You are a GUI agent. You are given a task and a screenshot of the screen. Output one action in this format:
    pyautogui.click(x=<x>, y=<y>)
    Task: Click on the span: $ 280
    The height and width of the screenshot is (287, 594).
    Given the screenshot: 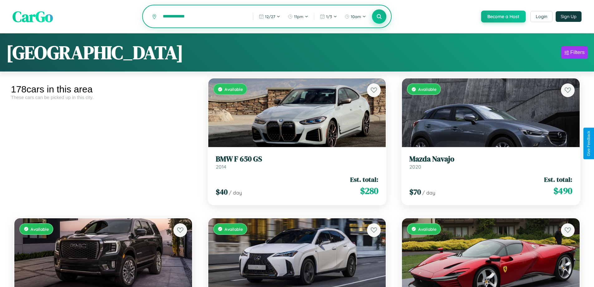 What is the action you would take?
    pyautogui.click(x=369, y=191)
    